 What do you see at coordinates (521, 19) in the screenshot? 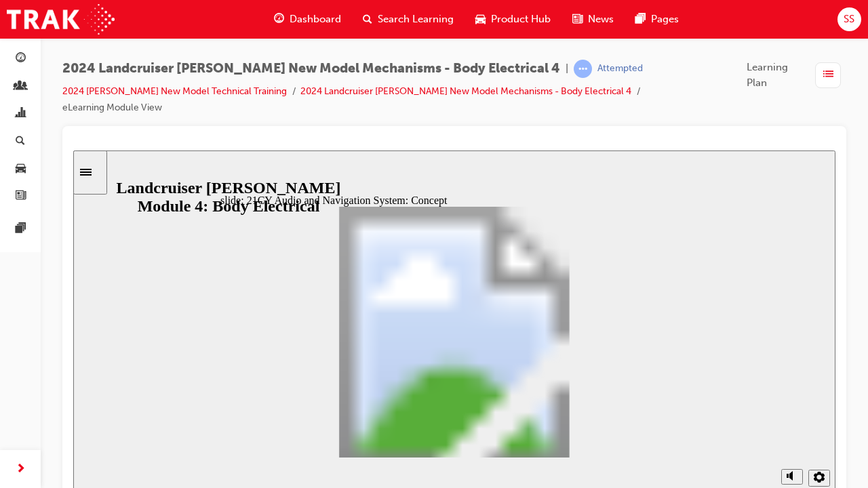
I see `span: Product Hub` at bounding box center [521, 19].